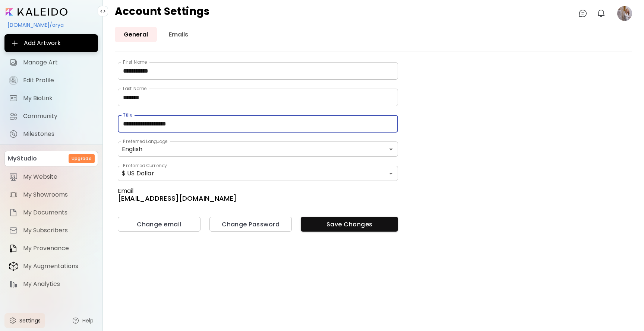 This screenshot has height=331, width=644. I want to click on img: Community icon, so click(13, 116).